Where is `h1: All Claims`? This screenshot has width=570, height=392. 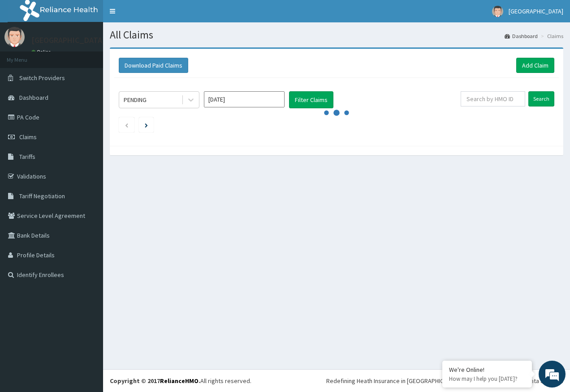 h1: All Claims is located at coordinates (336, 35).